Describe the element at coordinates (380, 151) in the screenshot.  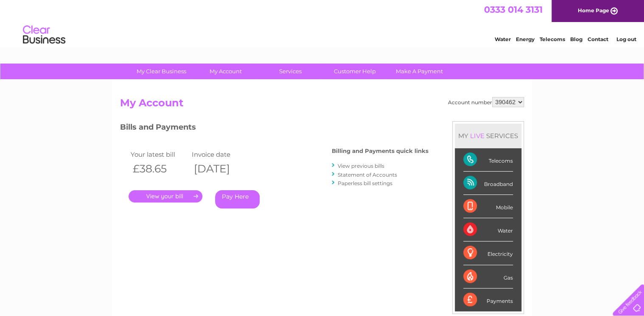
I see `h4: Billing and Payments quick links` at that location.